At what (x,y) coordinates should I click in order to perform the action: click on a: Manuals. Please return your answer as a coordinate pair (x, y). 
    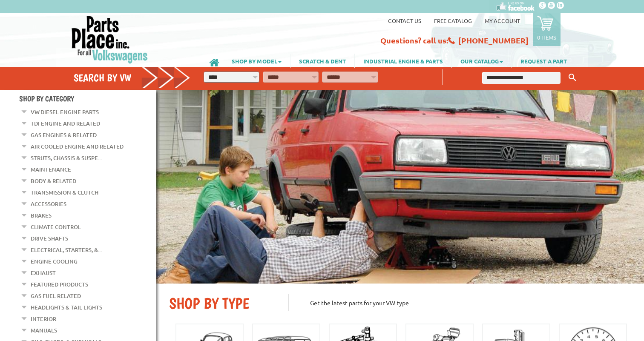
    Looking at the image, I should click on (44, 330).